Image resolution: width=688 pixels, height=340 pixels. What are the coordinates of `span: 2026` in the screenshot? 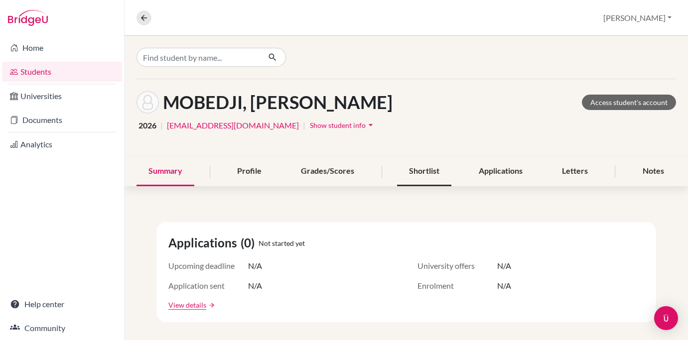 It's located at (148, 126).